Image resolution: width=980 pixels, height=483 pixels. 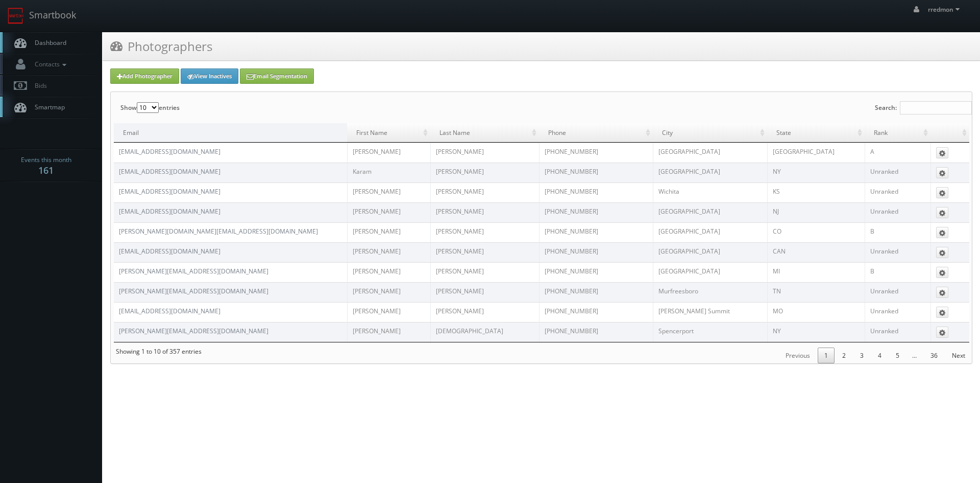 What do you see at coordinates (950, 133) in the screenshot?
I see `td: : activate to sort column ascending` at bounding box center [950, 133].